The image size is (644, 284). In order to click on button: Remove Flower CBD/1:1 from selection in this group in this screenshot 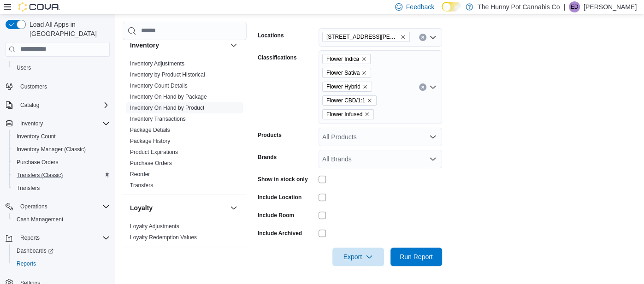, I will do `click(370, 101)`.